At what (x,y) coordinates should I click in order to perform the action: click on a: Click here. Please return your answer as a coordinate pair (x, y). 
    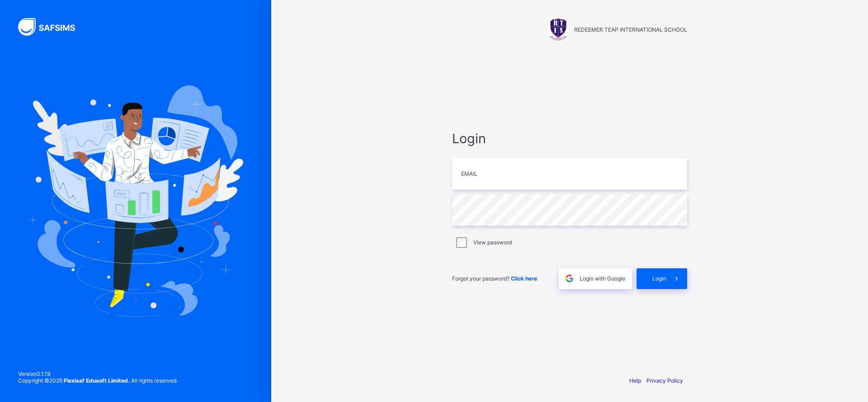
    Looking at the image, I should click on (524, 279).